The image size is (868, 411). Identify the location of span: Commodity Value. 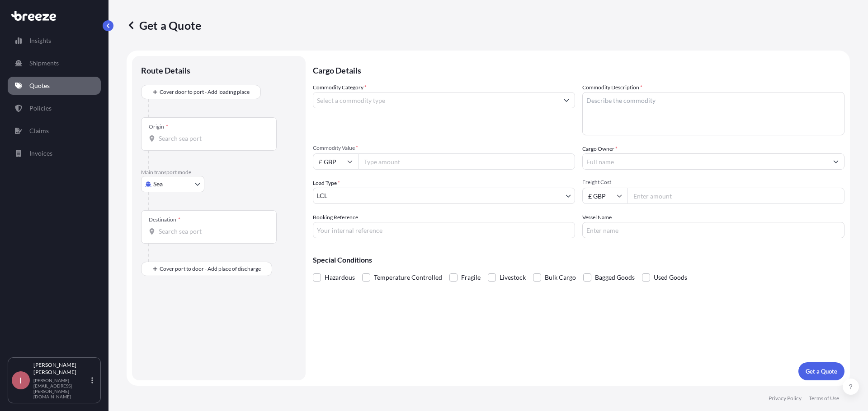
(443, 148).